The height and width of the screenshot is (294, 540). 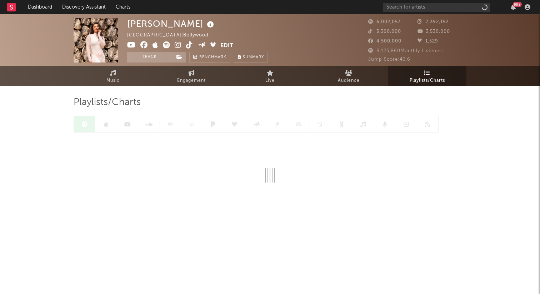 I want to click on span: 1,529, so click(x=428, y=41).